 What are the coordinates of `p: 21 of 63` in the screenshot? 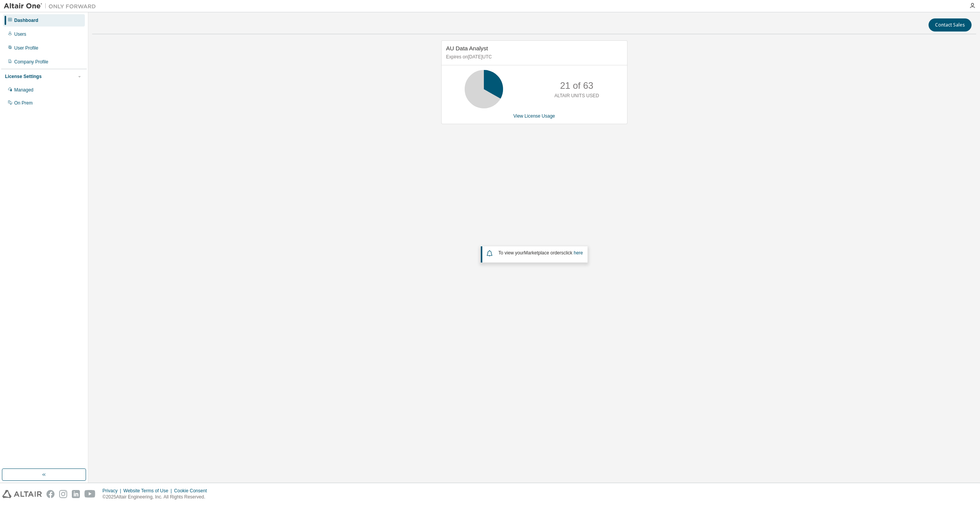 It's located at (576, 86).